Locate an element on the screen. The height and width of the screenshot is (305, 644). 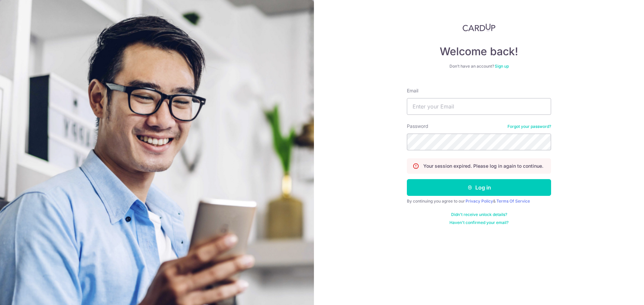
div: By continuing you agree to our & is located at coordinates (479, 201).